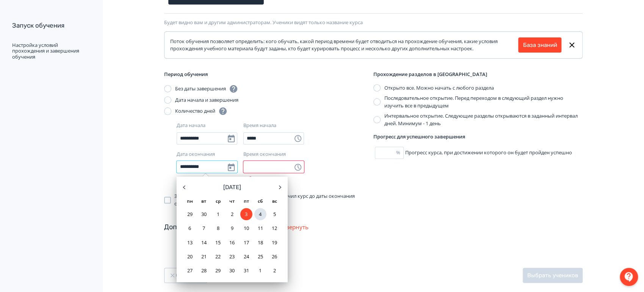  Describe the element at coordinates (246, 229) in the screenshot. I see `div: Choose пятница, 10 октября 2025 г.` at that location.